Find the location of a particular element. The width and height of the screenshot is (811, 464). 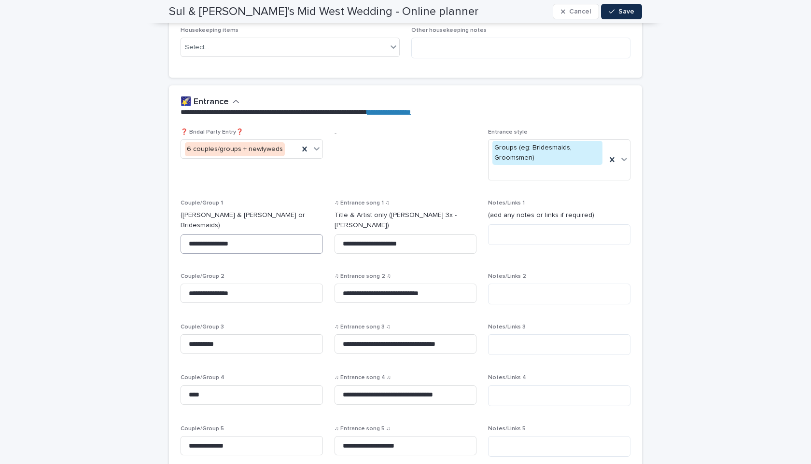

span: Couple/Group 3 is located at coordinates (202, 327).